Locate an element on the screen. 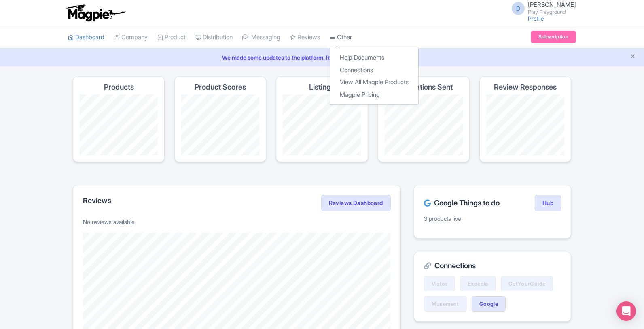 This screenshot has width=644, height=329. a: Profile is located at coordinates (536, 18).